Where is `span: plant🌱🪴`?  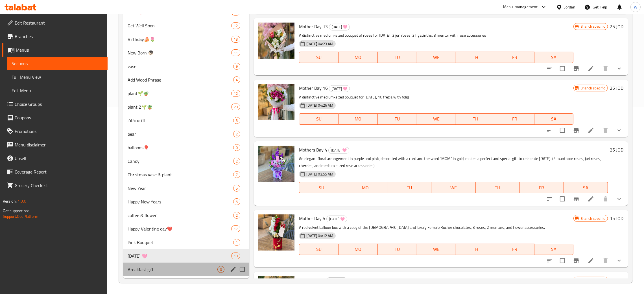
span: plant🌱🪴 is located at coordinates (179, 94).